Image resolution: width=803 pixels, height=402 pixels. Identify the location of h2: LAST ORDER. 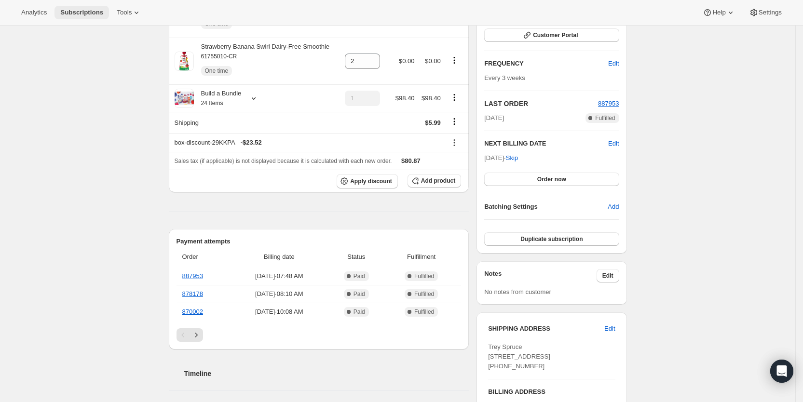
(541, 104).